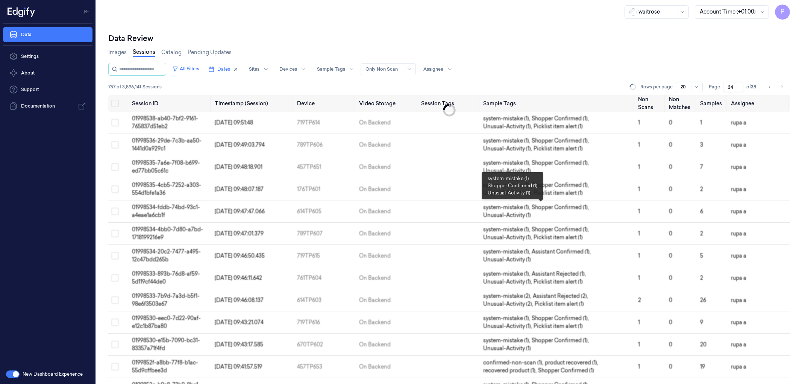 The image size is (802, 384). Describe the element at coordinates (325, 211) in the screenshot. I see `div: 614TP605` at that location.